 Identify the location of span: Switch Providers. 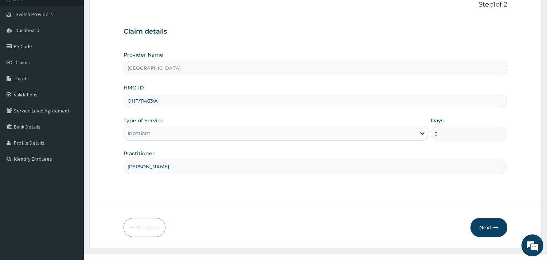
(34, 14).